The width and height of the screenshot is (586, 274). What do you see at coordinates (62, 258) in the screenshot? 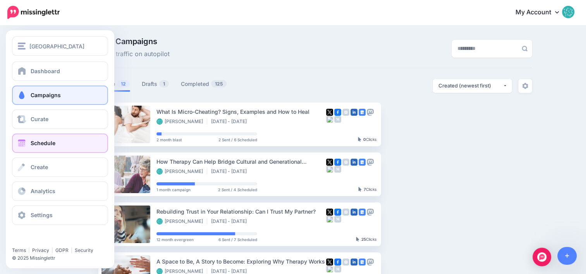
I see `li: © 2025 Missinglettr` at bounding box center [62, 258].